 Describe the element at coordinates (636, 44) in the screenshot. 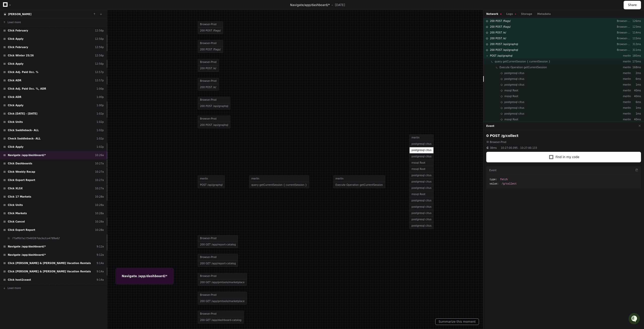

I see `p: 313ms` at that location.